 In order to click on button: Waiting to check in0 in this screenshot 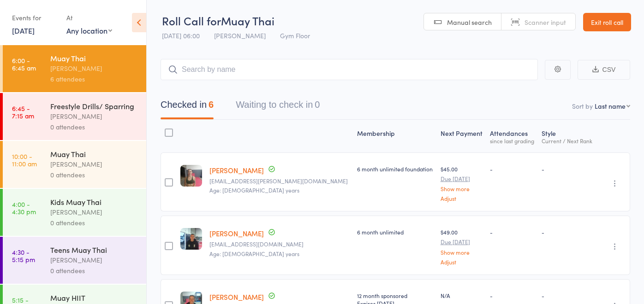, I will do `click(278, 107)`.